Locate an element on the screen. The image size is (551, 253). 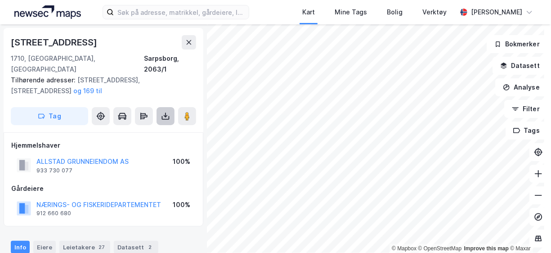
div: Bolig is located at coordinates (394, 12).